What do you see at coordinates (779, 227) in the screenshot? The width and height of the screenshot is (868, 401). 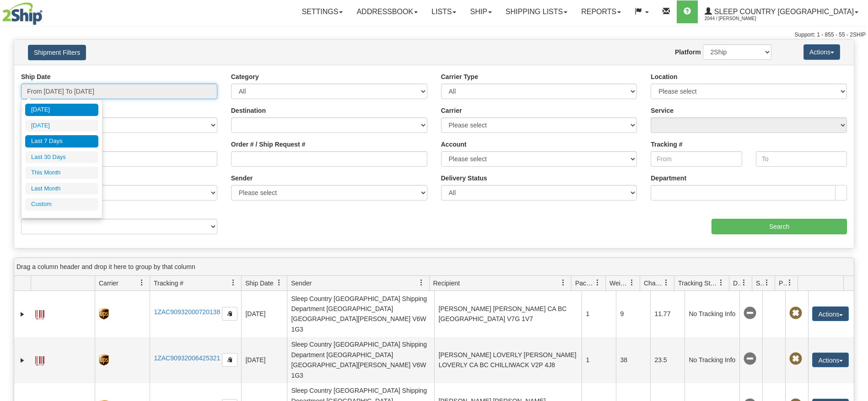 I see `input: Search` at bounding box center [779, 227].